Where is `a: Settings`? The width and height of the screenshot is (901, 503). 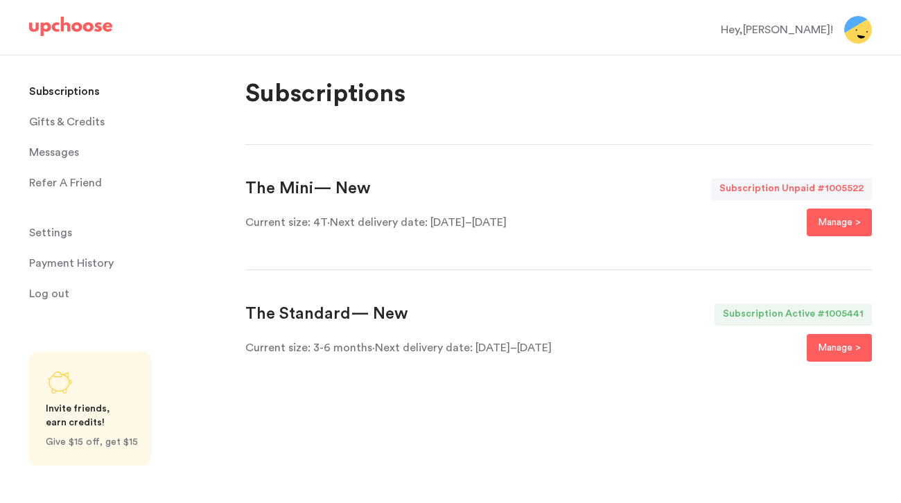
a: Settings is located at coordinates (129, 233).